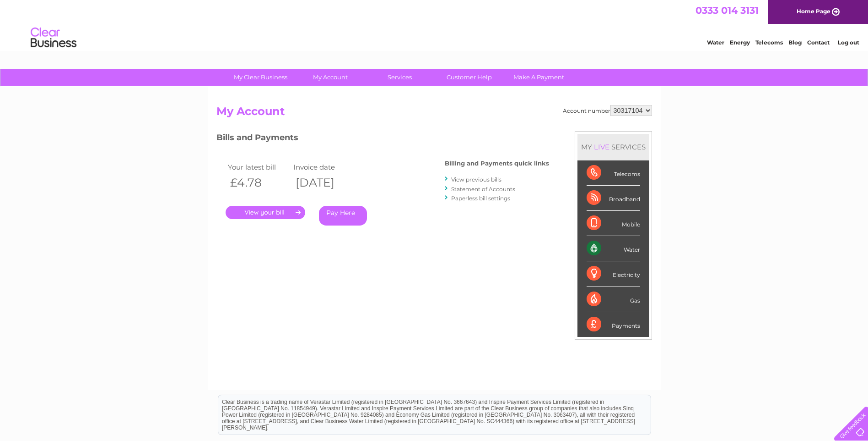 The height and width of the screenshot is (441, 868). What do you see at coordinates (613, 299) in the screenshot?
I see `div: Gas` at bounding box center [613, 299].